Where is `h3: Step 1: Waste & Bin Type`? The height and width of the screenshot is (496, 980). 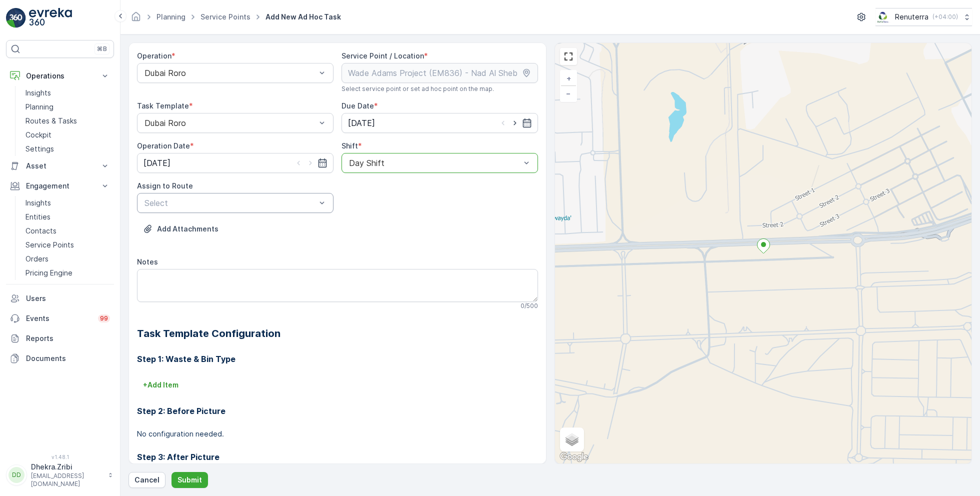
h3: Step 1: Waste & Bin Type is located at coordinates (338, 359).